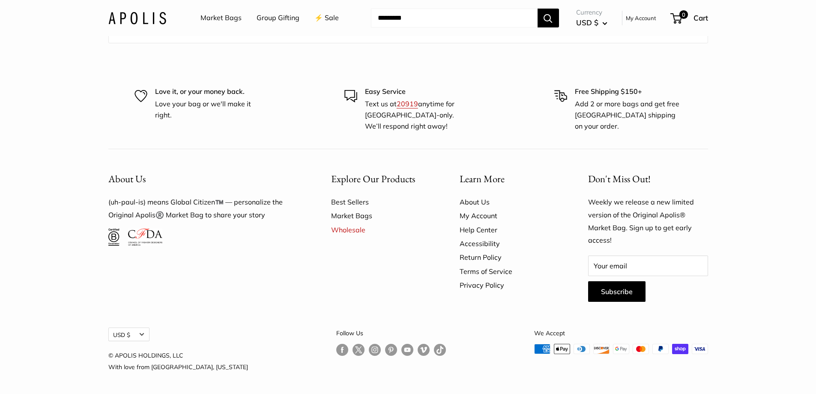  What do you see at coordinates (548, 18) in the screenshot?
I see `button: Search` at bounding box center [548, 18].